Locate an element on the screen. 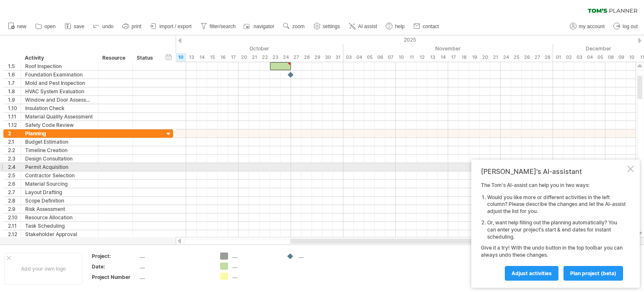  span: settings is located at coordinates (331, 27).